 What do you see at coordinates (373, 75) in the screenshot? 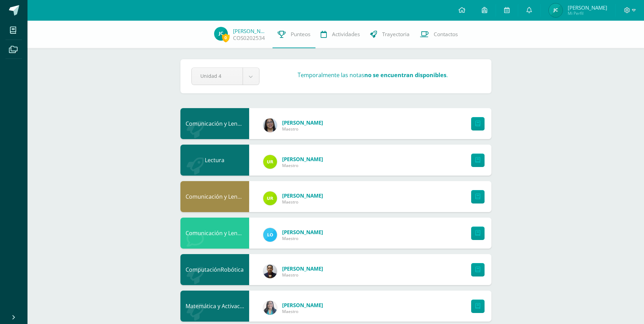
I see `h3: Temporalmente las notas .` at bounding box center [373, 75].